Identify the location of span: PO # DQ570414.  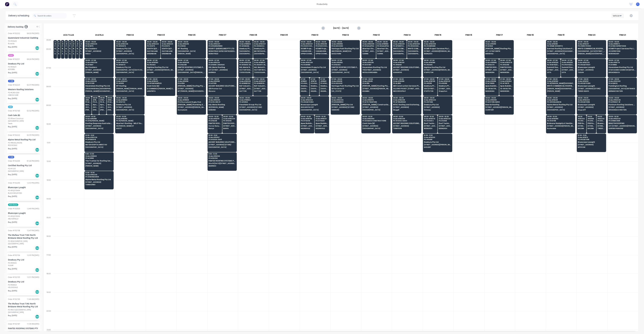
(55, 46).